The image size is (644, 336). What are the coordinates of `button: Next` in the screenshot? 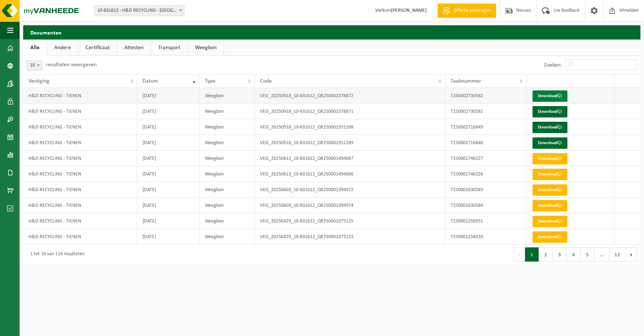 It's located at (631, 255).